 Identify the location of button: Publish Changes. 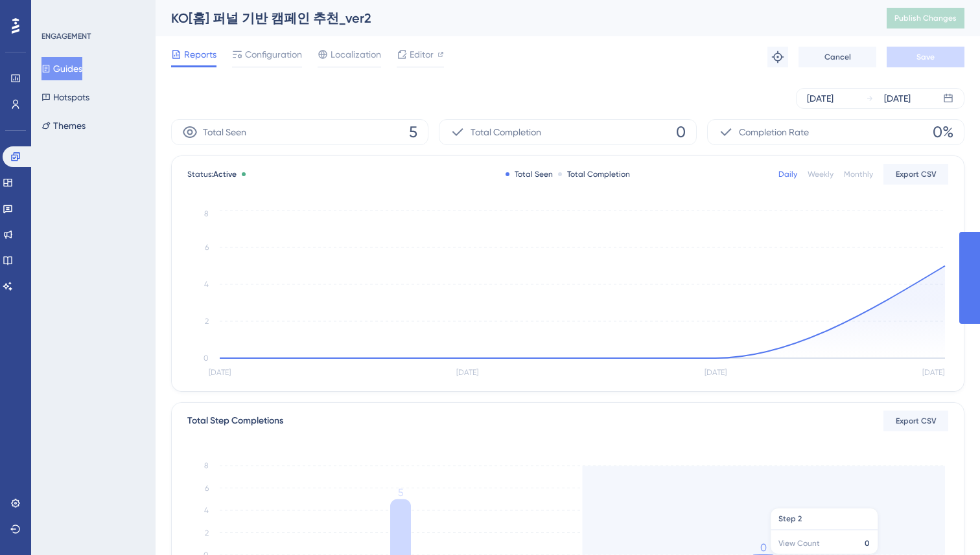
(925, 18).